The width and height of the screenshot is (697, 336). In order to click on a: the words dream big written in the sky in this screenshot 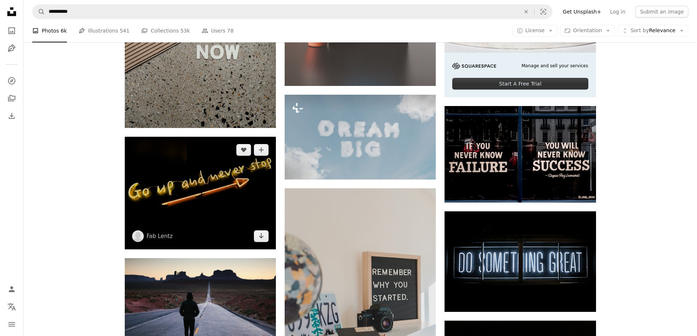, I will do `click(360, 137)`.